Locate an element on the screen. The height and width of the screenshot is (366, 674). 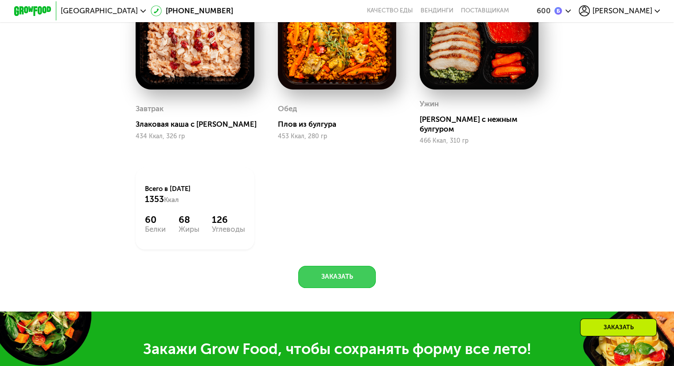
div: 434 Ккал, 326 гр is located at coordinates (195, 137).